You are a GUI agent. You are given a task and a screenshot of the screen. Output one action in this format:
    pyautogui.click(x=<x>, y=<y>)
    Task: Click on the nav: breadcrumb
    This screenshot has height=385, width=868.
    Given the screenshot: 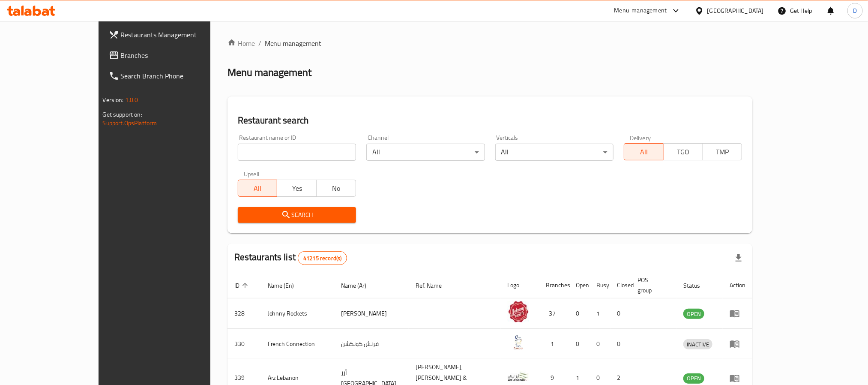 What is the action you would take?
    pyautogui.click(x=490, y=43)
    